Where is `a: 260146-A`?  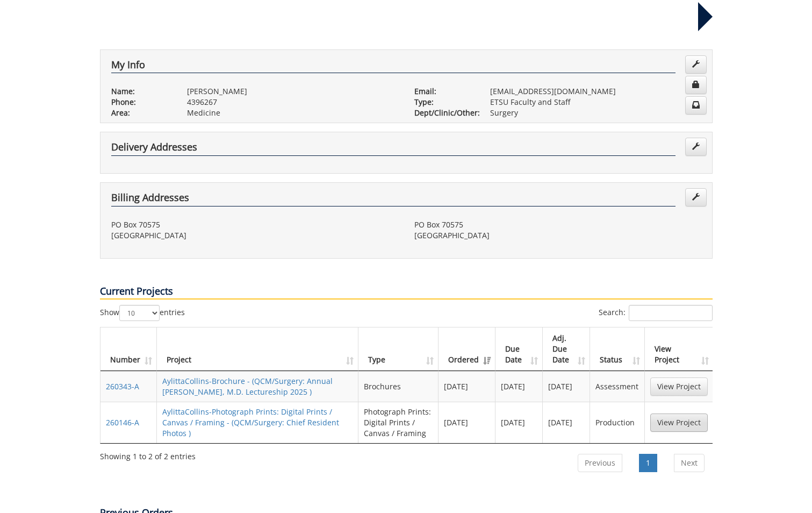 a: 260146-A is located at coordinates (123, 422).